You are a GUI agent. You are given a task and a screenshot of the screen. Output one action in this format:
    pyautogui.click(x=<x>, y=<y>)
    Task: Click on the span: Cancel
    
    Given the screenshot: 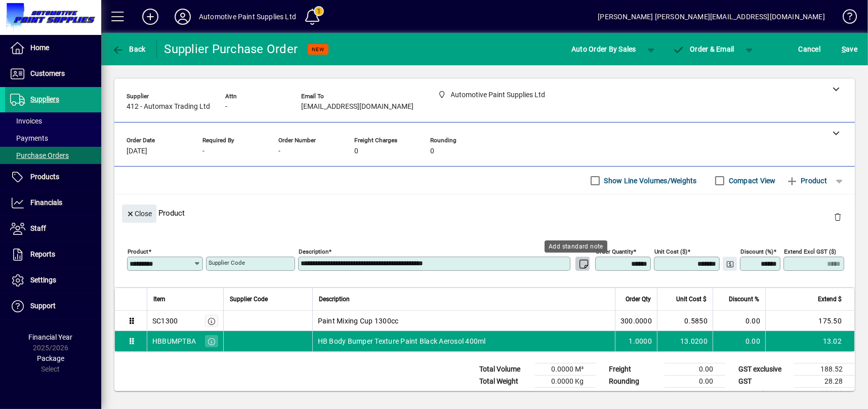 What is the action you would take?
    pyautogui.click(x=809, y=49)
    